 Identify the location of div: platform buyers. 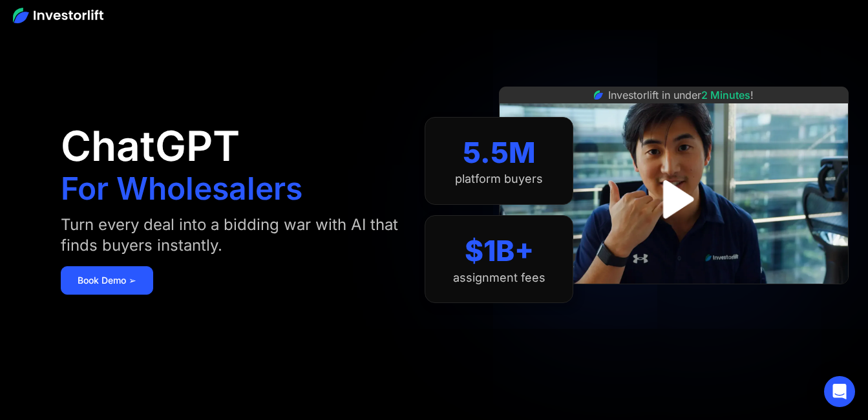
(499, 179).